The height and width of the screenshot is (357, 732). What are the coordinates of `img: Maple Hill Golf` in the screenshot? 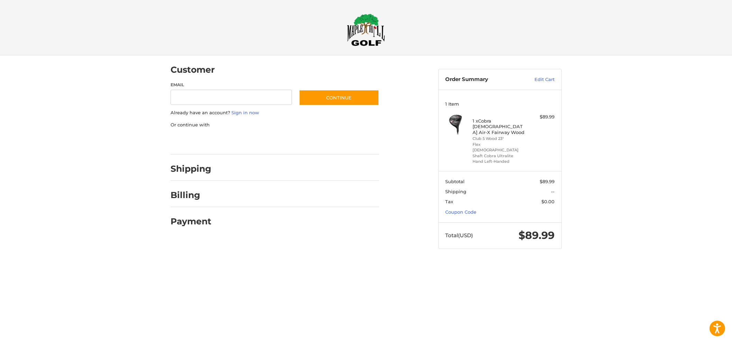 It's located at (366, 30).